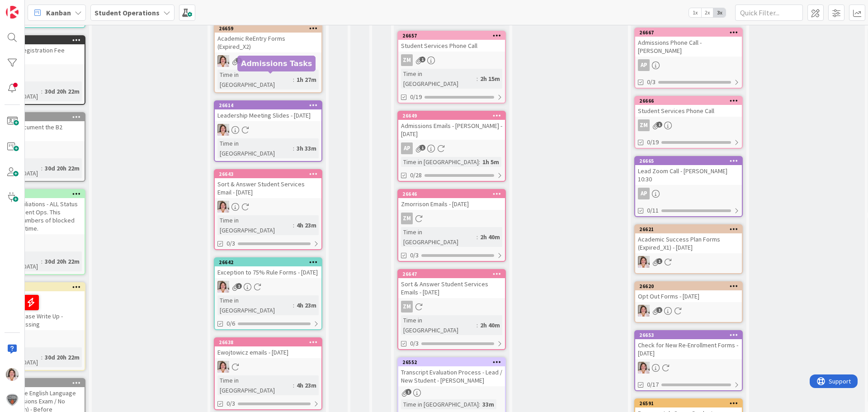 The height and width of the screenshot is (412, 868). What do you see at coordinates (231, 324) in the screenshot?
I see `span: 0/6` at bounding box center [231, 324].